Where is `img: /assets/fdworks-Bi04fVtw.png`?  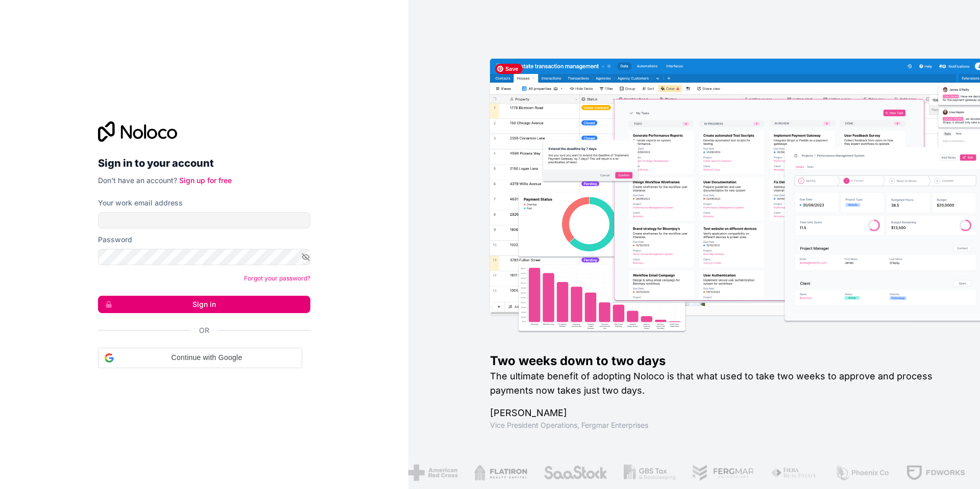 img: /assets/fdworks-Bi04fVtw.png is located at coordinates (931, 473).